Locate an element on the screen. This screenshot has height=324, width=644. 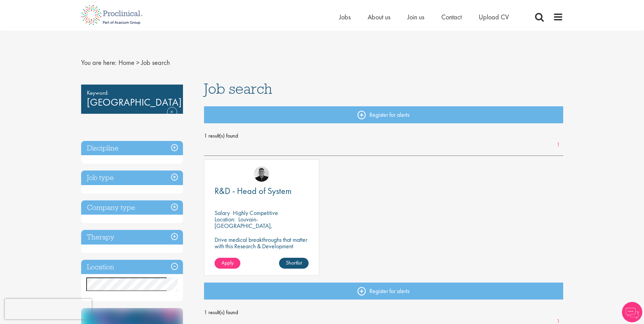
a: R&D - Head of System is located at coordinates (262, 191).